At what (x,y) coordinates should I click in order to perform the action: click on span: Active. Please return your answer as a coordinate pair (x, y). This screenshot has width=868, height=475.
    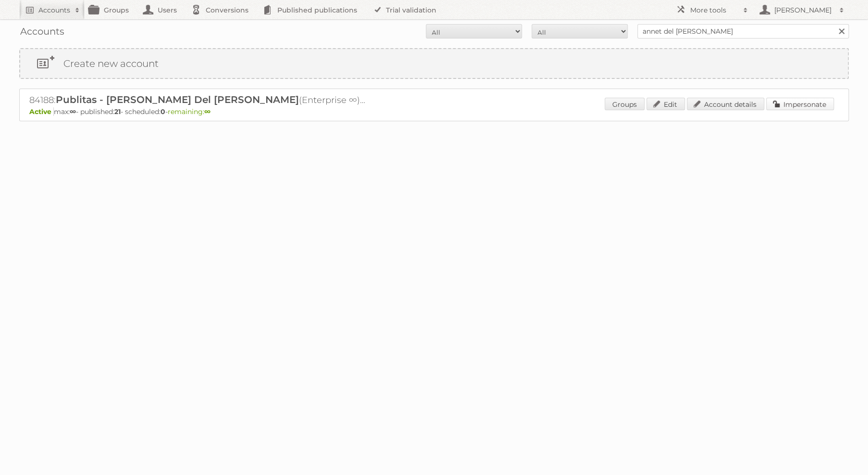
    Looking at the image, I should click on (42, 111).